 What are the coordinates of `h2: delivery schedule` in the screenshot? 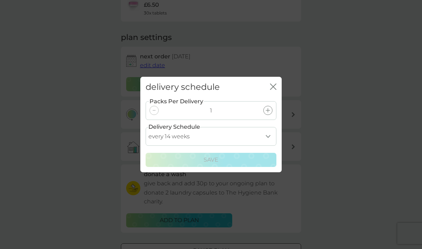 It's located at (183, 87).